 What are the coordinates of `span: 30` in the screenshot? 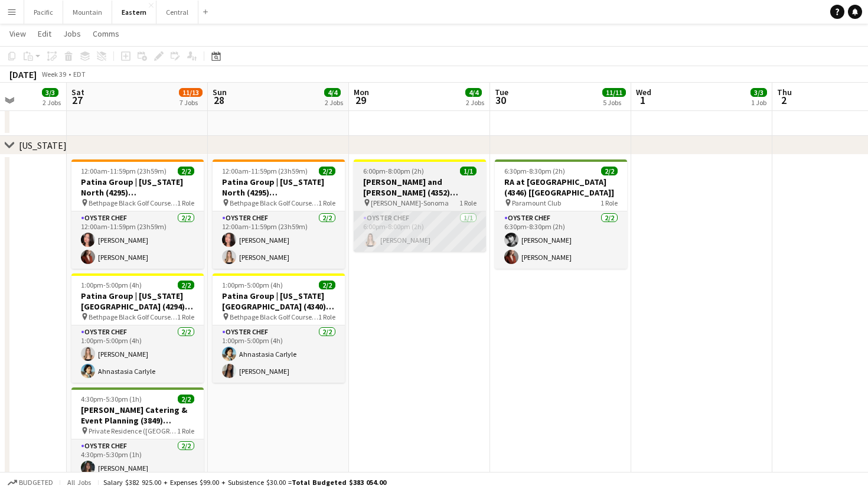 It's located at (500, 100).